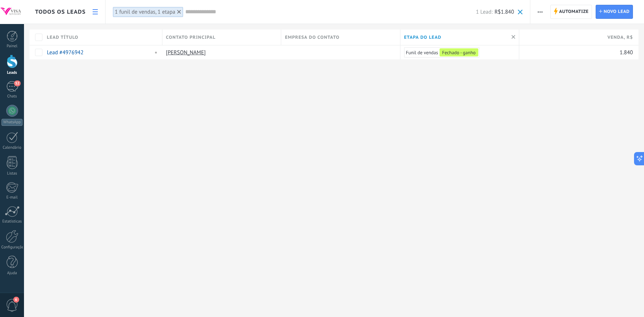 This screenshot has width=644, height=317. I want to click on span: R$1.840, so click(504, 12).